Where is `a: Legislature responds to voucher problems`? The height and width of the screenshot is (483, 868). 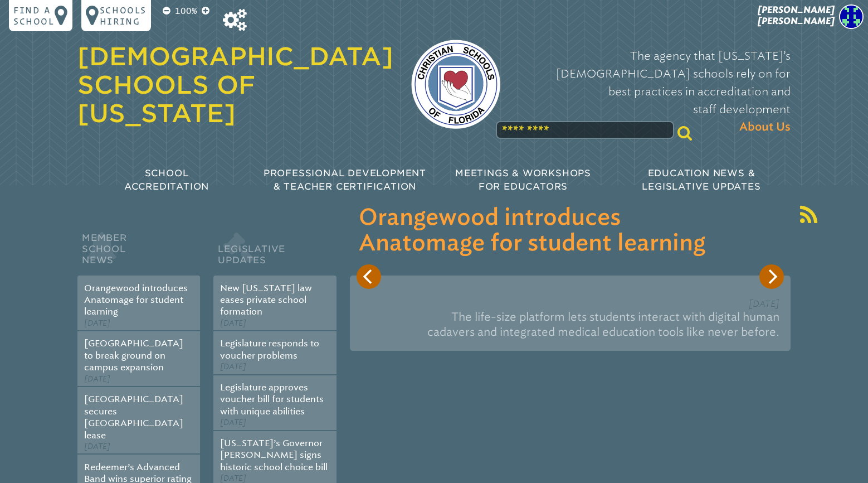
a: Legislature responds to voucher problems is located at coordinates (270, 349).